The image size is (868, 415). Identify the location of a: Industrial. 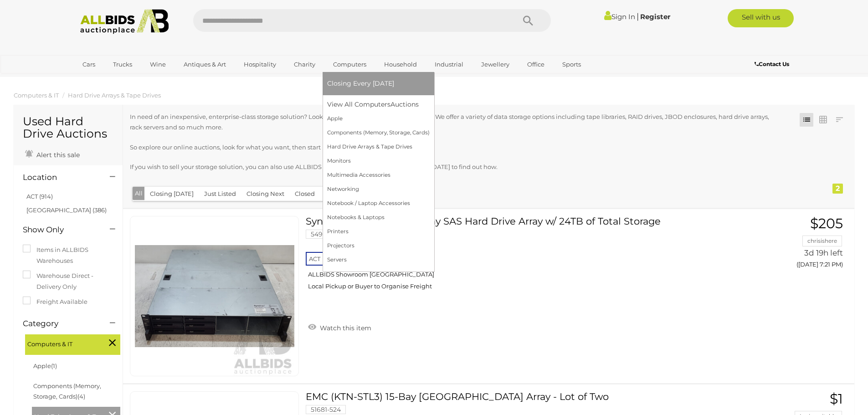
(449, 64).